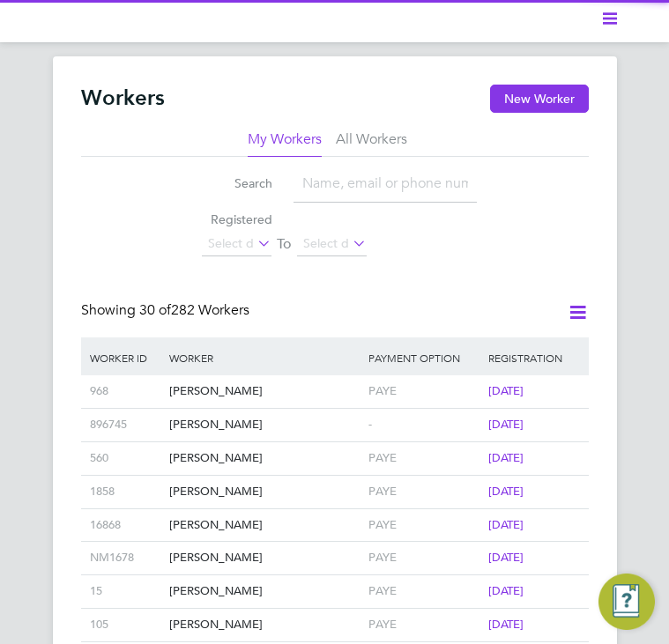 The image size is (669, 644). Describe the element at coordinates (232, 220) in the screenshot. I see `label: Registered` at that location.